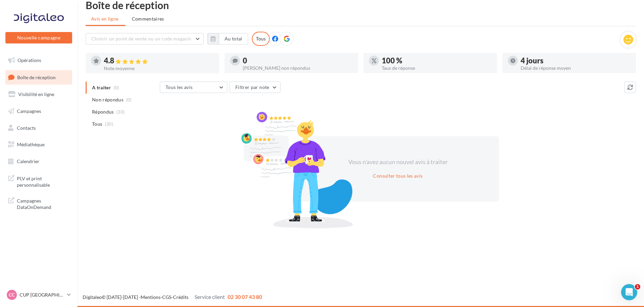  Describe the element at coordinates (92, 297) in the screenshot. I see `a: Digitaleo` at that location.